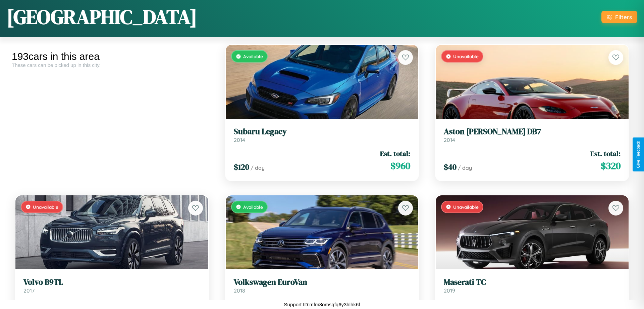 The width and height of the screenshot is (644, 309). What do you see at coordinates (322, 285) in the screenshot?
I see `a: Volkswagen EuroVan2018` at bounding box center [322, 285].